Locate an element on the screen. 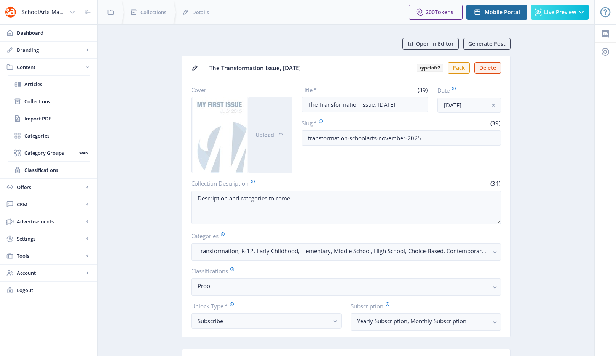  div: Subscribe is located at coordinates (263, 321).